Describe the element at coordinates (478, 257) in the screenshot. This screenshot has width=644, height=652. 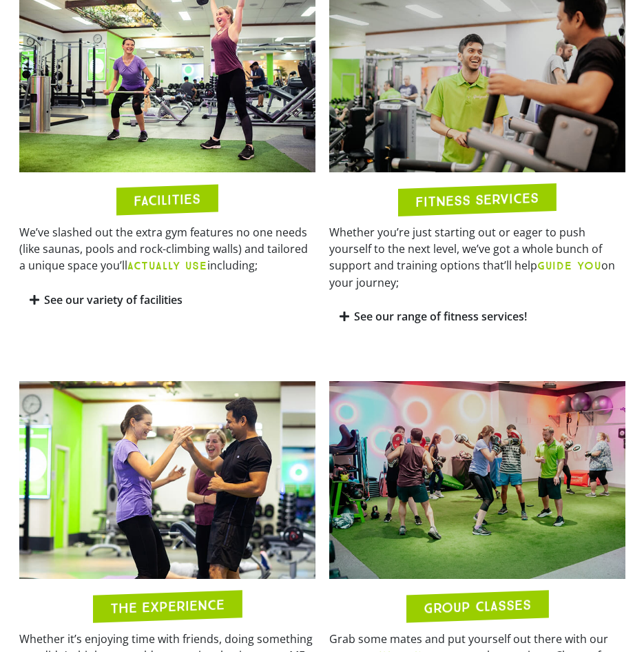
I see `p: Whether you’re just starting out or eager to push yourself to the next level, we’ve got a whole b...` at that location.